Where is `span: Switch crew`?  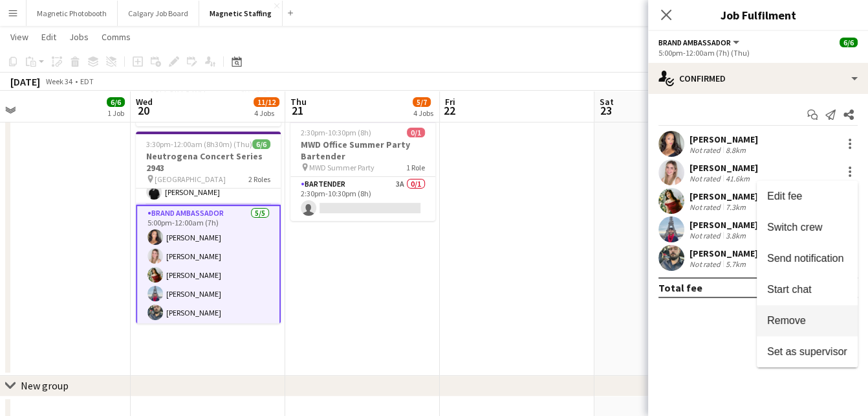
span: Switch crew is located at coordinates (794, 227).